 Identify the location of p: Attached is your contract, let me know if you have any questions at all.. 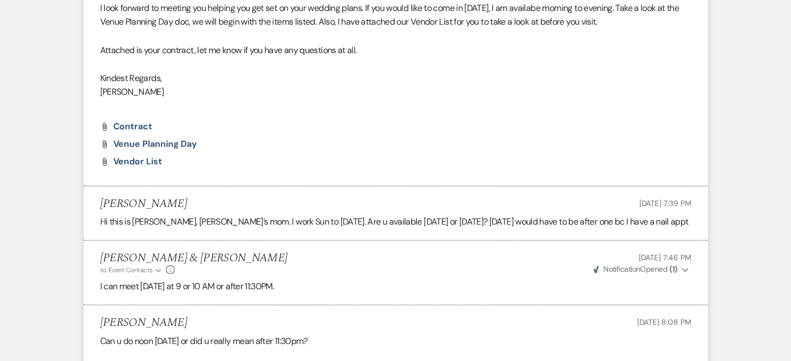
(396, 50).